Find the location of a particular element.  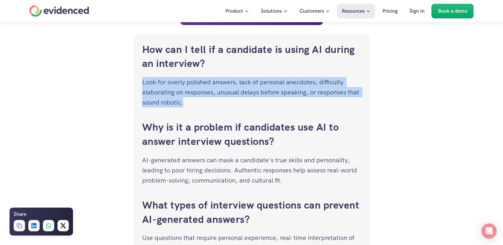

p: Resources is located at coordinates (353, 11).